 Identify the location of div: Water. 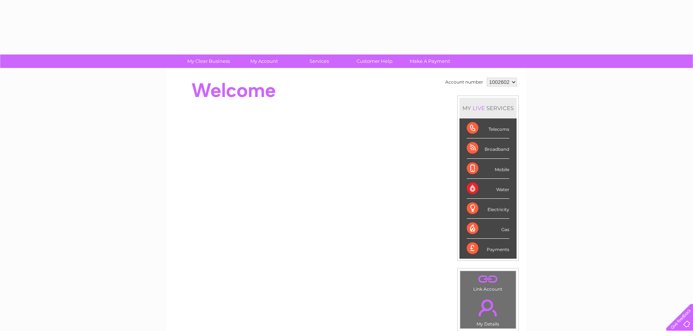
(488, 189).